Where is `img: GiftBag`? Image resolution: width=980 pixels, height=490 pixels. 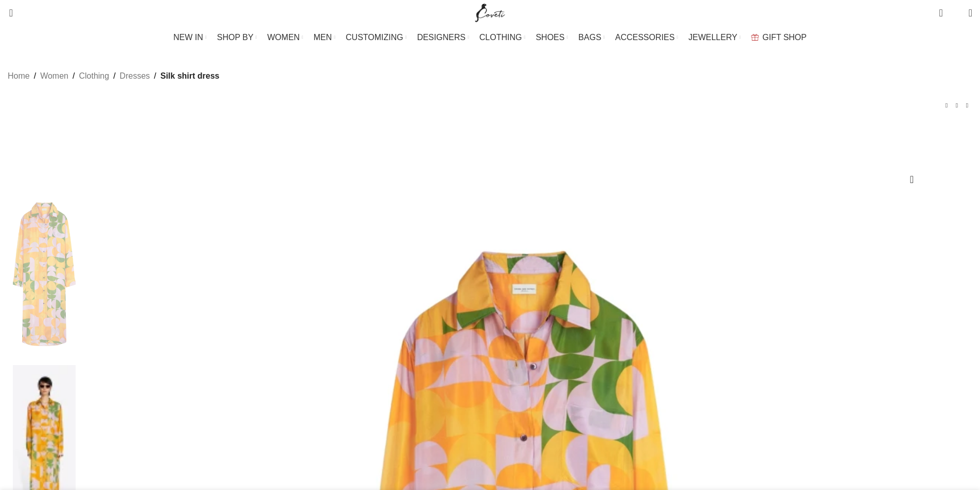
img: GiftBag is located at coordinates (755, 37).